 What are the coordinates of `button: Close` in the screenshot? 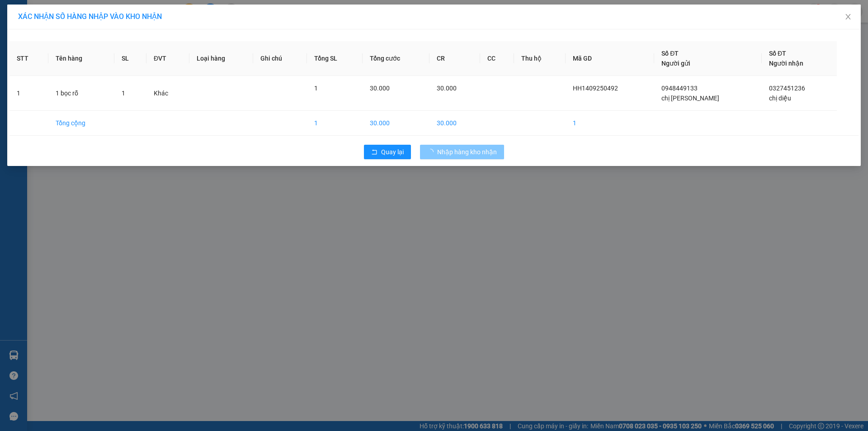 It's located at (848, 18).